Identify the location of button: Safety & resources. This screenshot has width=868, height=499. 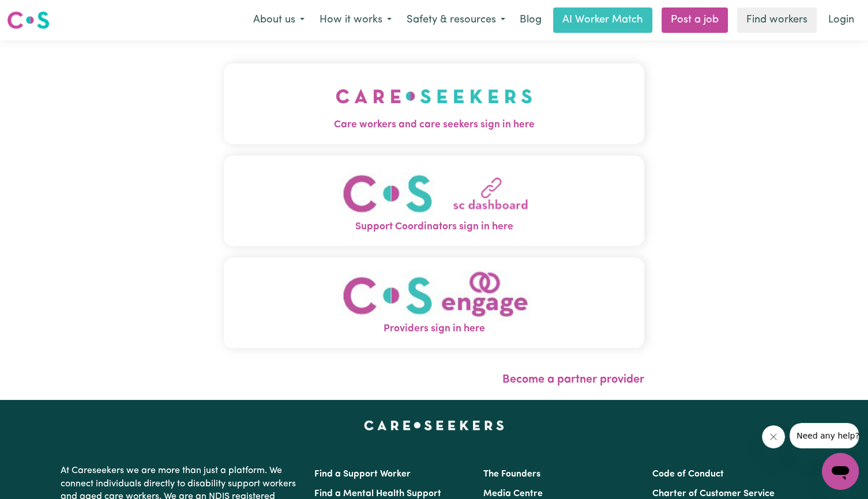
(456, 20).